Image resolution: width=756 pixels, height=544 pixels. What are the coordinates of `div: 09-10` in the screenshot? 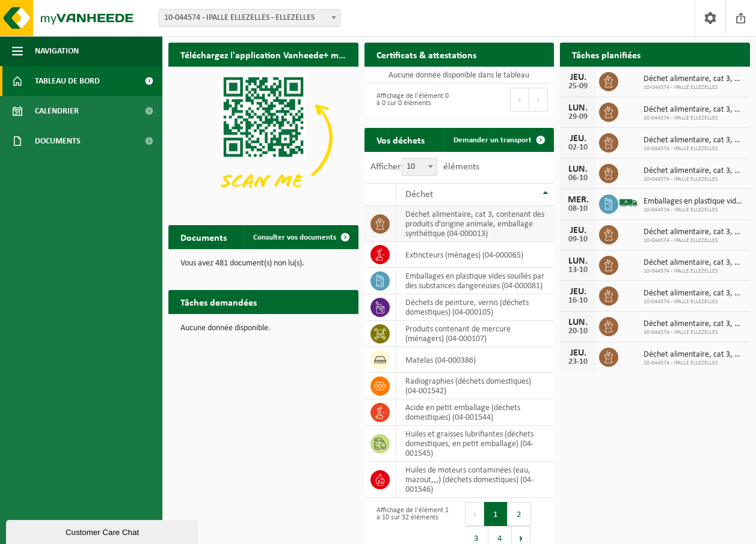 It's located at (578, 240).